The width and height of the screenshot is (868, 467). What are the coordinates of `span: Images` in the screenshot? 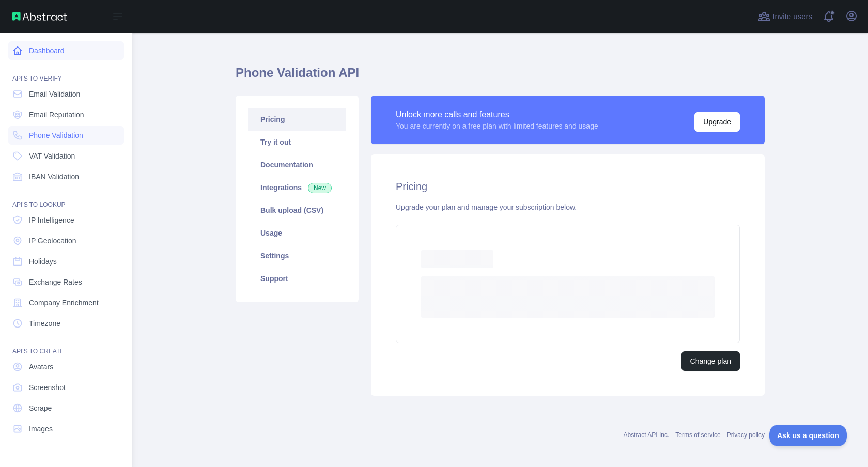 It's located at (41, 429).